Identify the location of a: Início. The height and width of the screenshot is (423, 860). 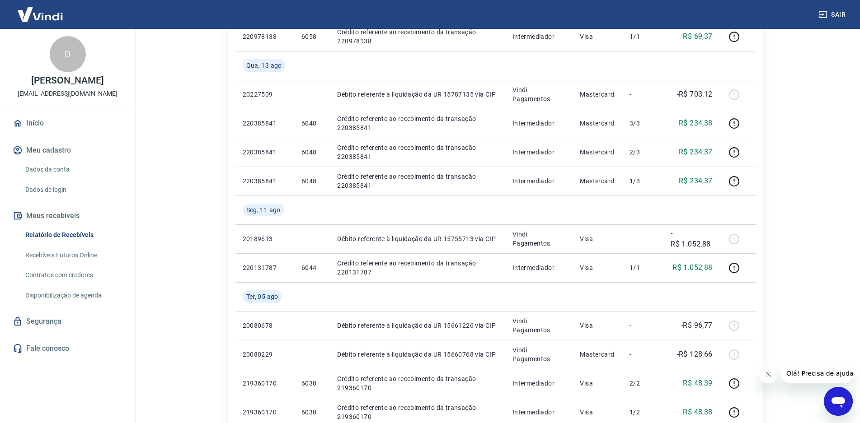
(67, 123).